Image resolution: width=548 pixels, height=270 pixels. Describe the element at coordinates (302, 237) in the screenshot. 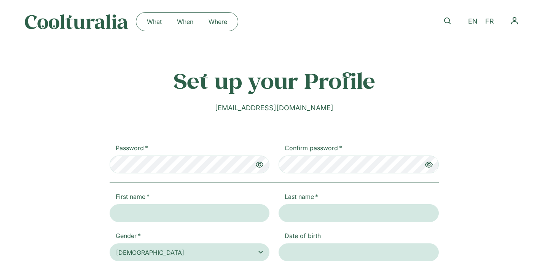

I see `label: Date of birth` at that location.